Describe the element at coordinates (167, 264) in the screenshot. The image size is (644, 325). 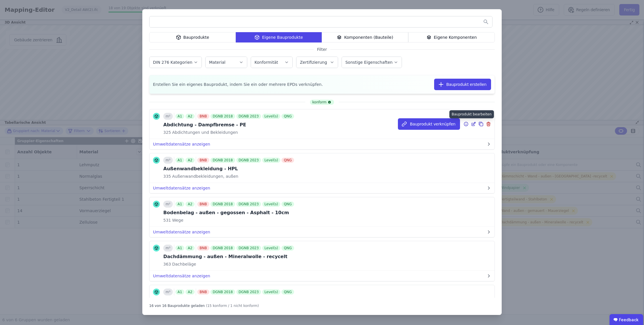
I see `span: 363` at that location.